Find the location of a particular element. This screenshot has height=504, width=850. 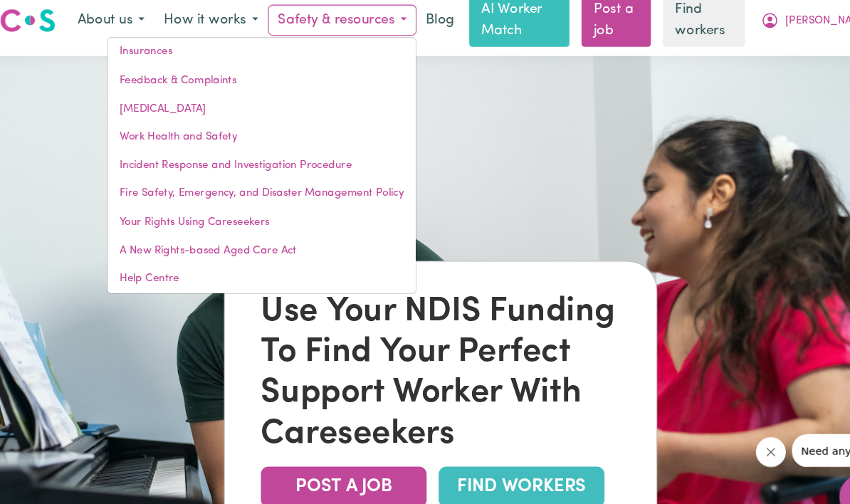

button: Safety & resources is located at coordinates (323, 19).